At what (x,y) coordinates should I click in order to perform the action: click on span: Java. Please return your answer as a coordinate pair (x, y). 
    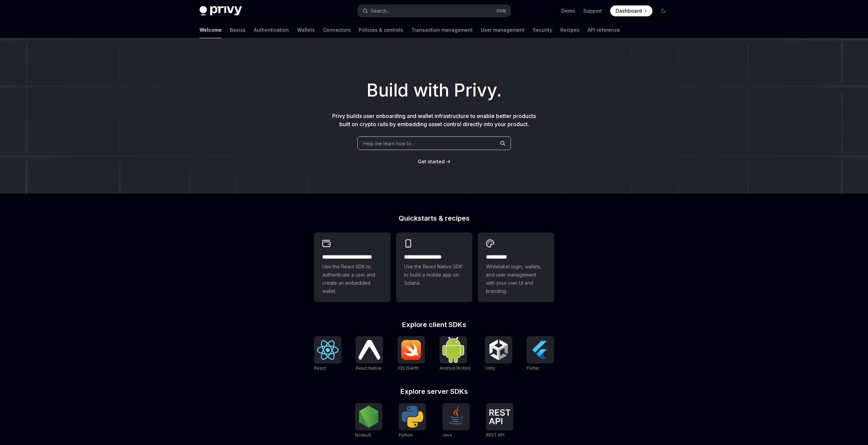
    Looking at the image, I should click on (447, 435).